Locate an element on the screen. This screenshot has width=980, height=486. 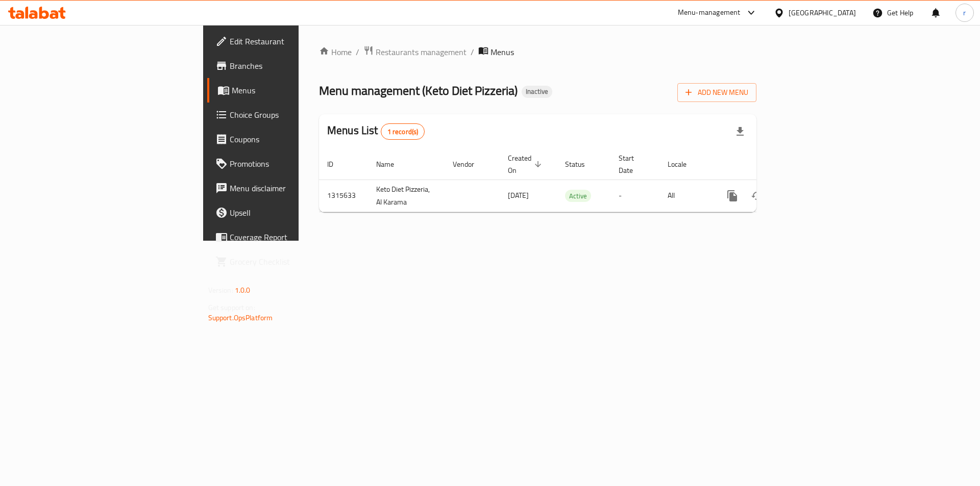
span: Menu disclaimer is located at coordinates (294, 188).